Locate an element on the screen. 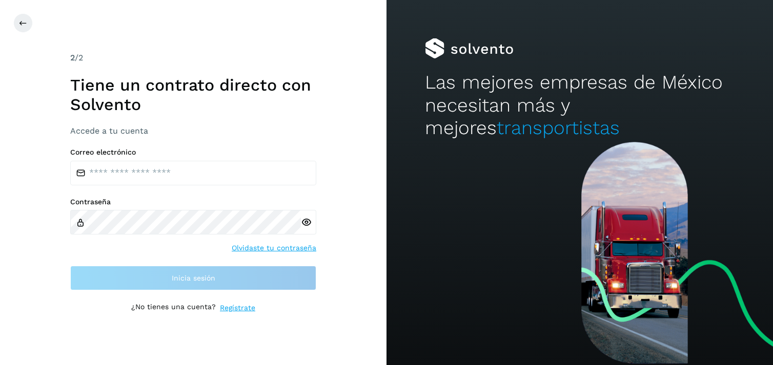 The image size is (773, 365). span: Inicia sesión is located at coordinates (193, 278).